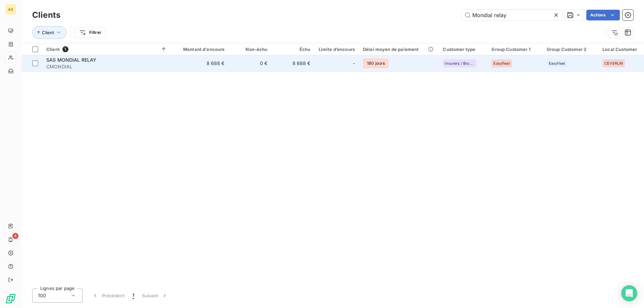 The width and height of the screenshot is (644, 308). Describe the element at coordinates (11, 299) in the screenshot. I see `img: Logo LeanPay` at that location.